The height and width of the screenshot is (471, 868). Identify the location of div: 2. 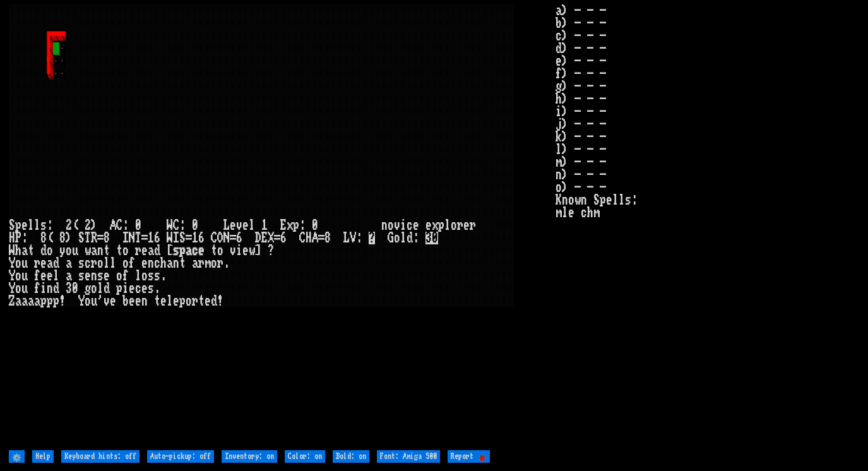
(88, 226).